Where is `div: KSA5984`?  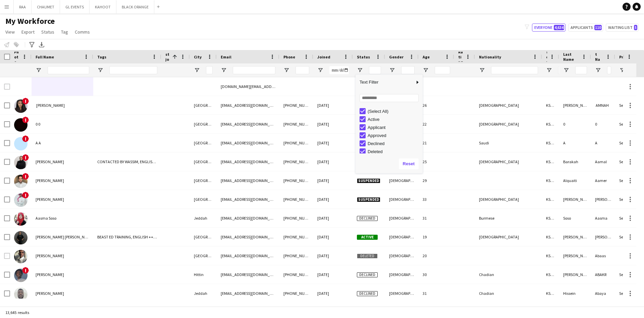
div: KSA5984 is located at coordinates (551, 255).